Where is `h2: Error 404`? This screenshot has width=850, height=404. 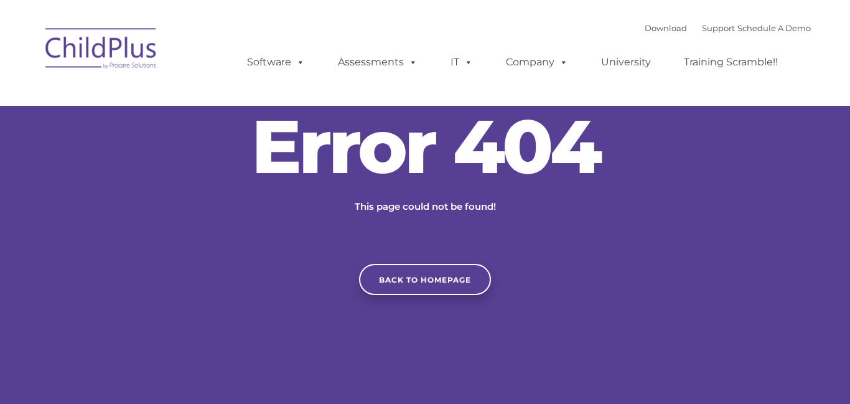 h2: Error 404 is located at coordinates (425, 146).